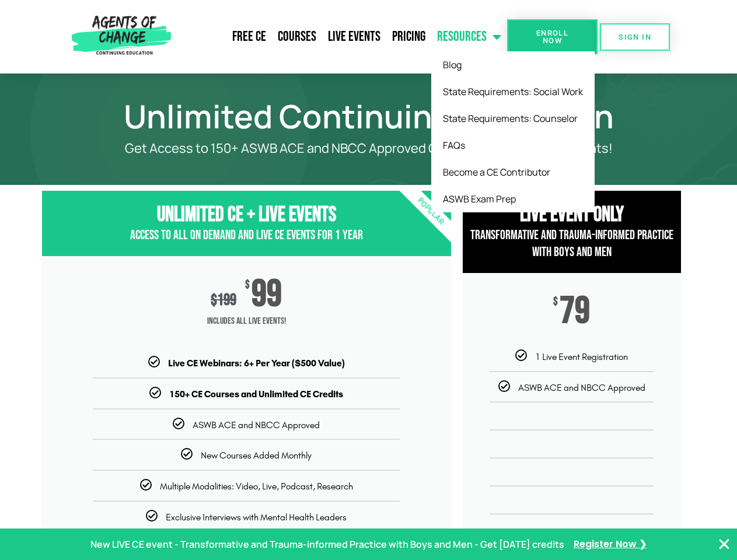 The height and width of the screenshot is (560, 737). Describe the element at coordinates (513, 172) in the screenshot. I see `a: Become a CE Contributor` at that location.